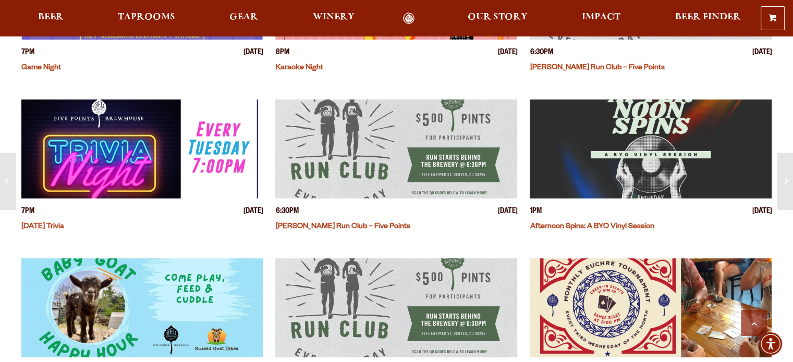  Describe the element at coordinates (409, 18) in the screenshot. I see `a: Odell Home` at that location.